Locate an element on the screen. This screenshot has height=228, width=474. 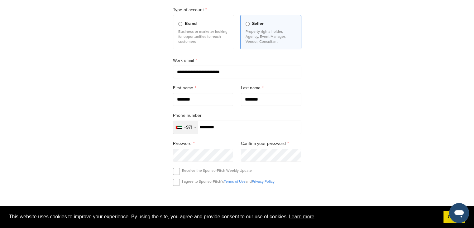
label: Last name is located at coordinates (271, 88).